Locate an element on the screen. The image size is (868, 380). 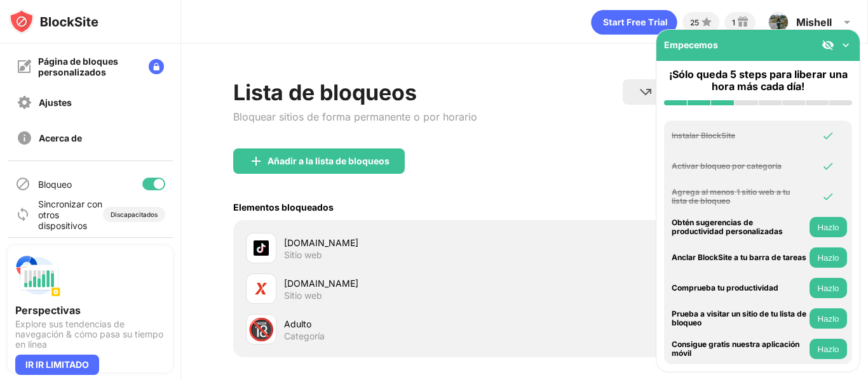
div: ¡Sólo queda 5 steps para liberar una hora más cada día! is located at coordinates (758, 81).